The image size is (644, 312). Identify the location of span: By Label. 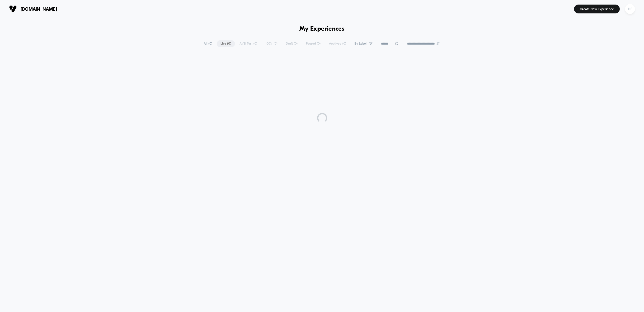
(361, 43).